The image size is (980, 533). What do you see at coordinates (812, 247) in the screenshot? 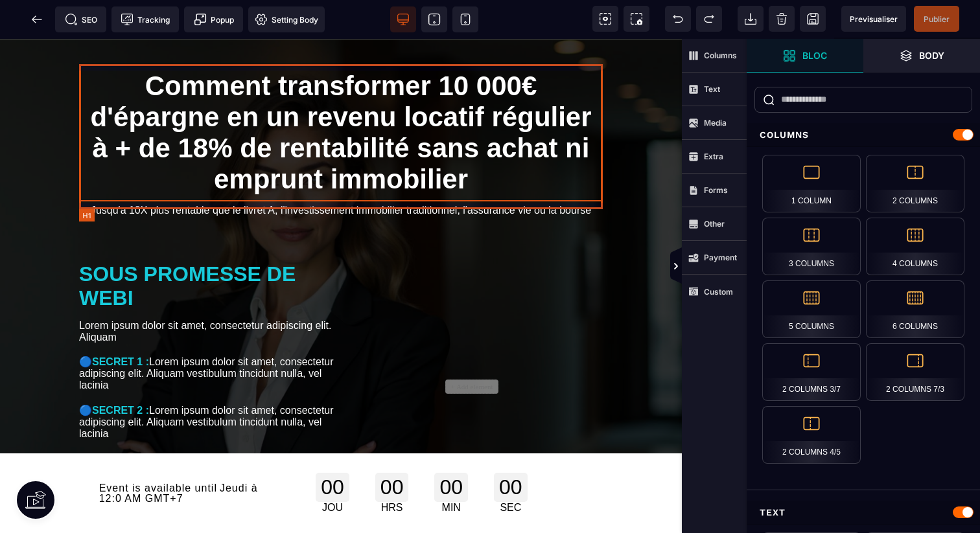
I see `div: 3 Columns` at bounding box center [812, 247].